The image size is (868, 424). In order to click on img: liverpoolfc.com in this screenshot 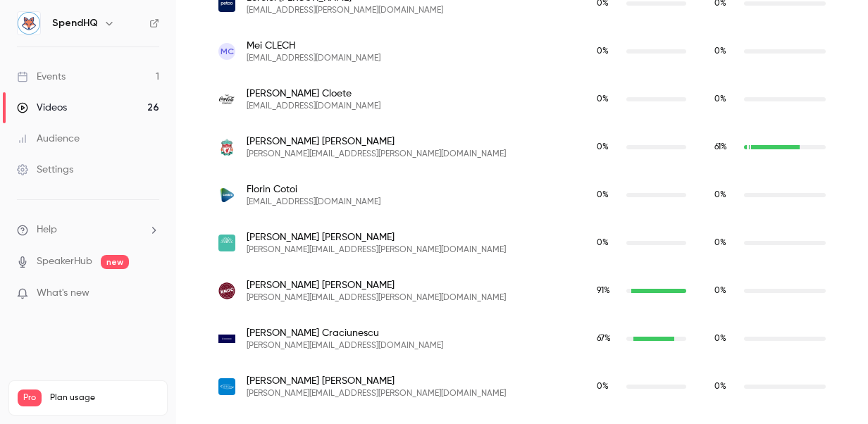, I will do `click(227, 147)`.